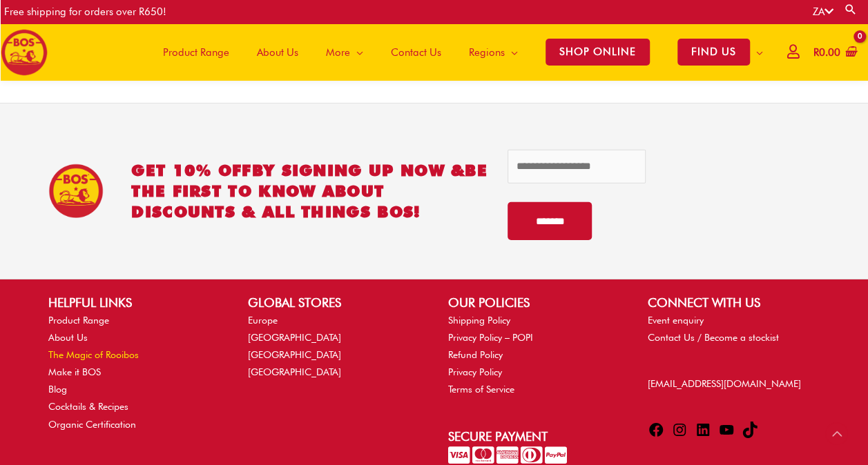 The width and height of the screenshot is (868, 465). Describe the element at coordinates (534, 355) in the screenshot. I see `nav: OUR POLICIES` at that location.